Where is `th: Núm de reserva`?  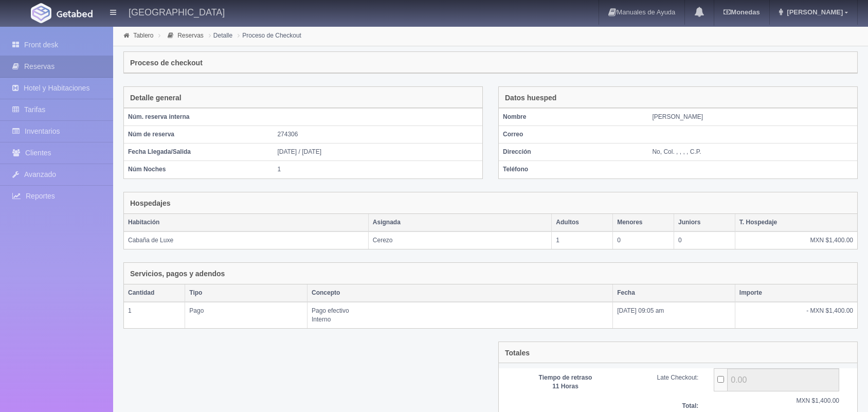 th: Núm de reserva is located at coordinates (199, 135).